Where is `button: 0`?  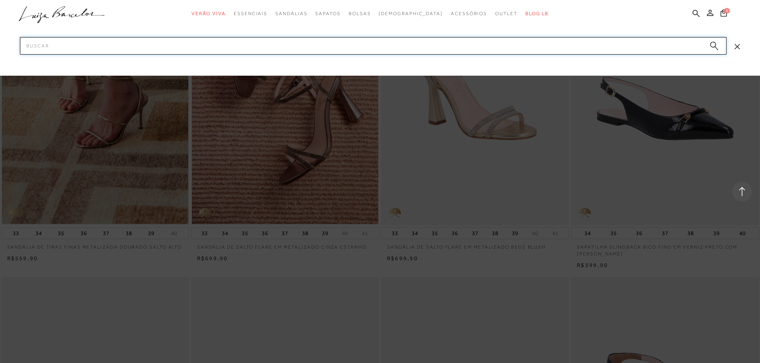 button: 0 is located at coordinates (723, 14).